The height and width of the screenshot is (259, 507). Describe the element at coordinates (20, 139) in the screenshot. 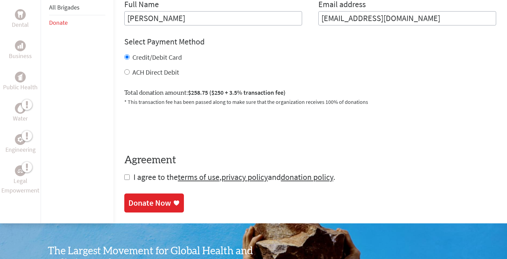

I see `div: Engineering` at that location.